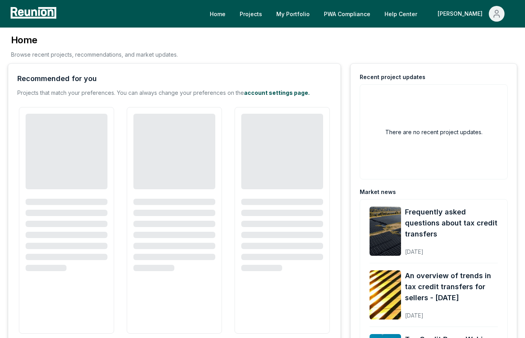 Image resolution: width=525 pixels, height=338 pixels. I want to click on h5: Frequently asked questions about tax credit transfers, so click(451, 223).